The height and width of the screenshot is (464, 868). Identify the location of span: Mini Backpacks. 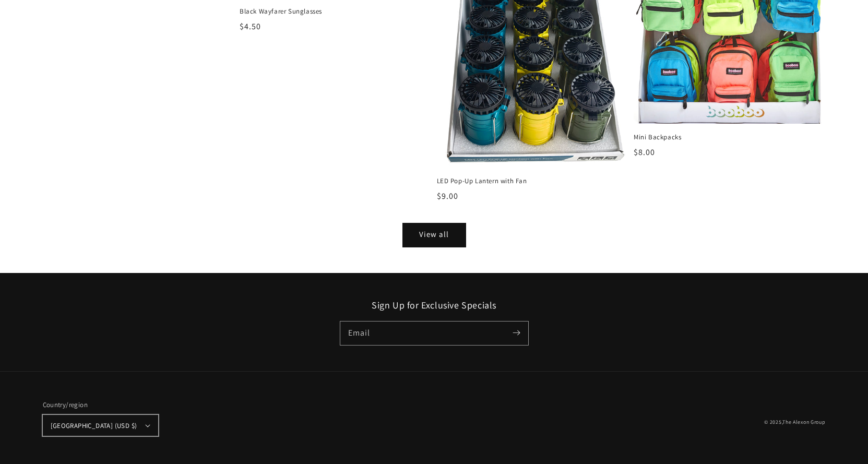
(730, 137).